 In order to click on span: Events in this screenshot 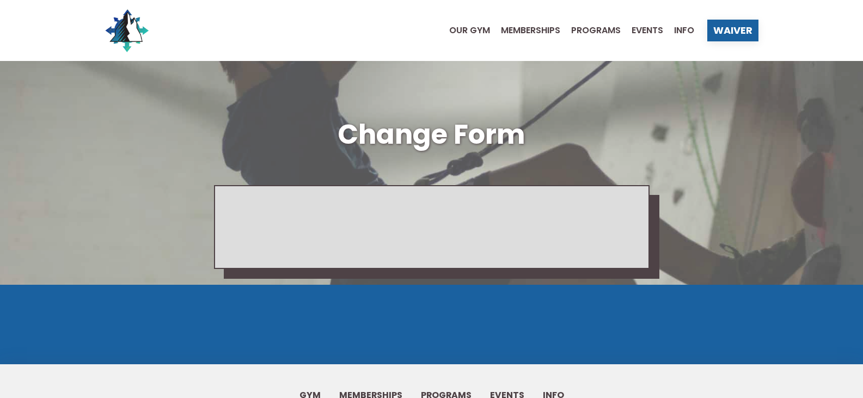, I will do `click(648, 31)`.